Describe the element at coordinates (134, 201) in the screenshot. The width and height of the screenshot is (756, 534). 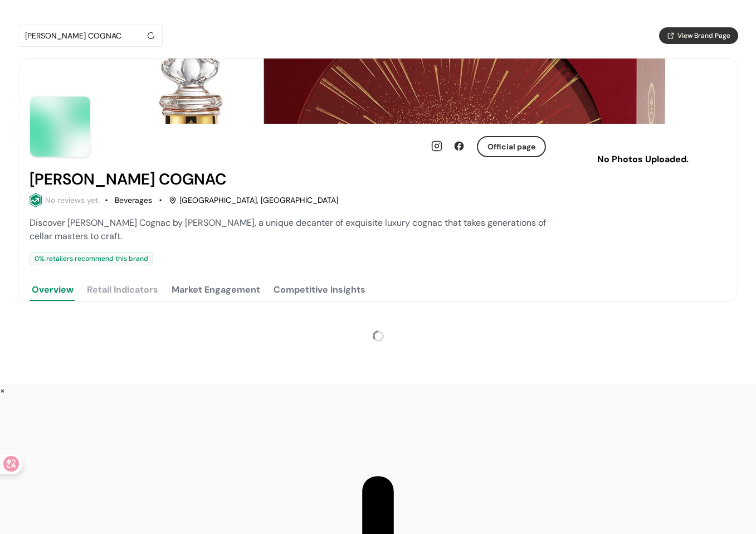
I see `div: Beverages` at that location.